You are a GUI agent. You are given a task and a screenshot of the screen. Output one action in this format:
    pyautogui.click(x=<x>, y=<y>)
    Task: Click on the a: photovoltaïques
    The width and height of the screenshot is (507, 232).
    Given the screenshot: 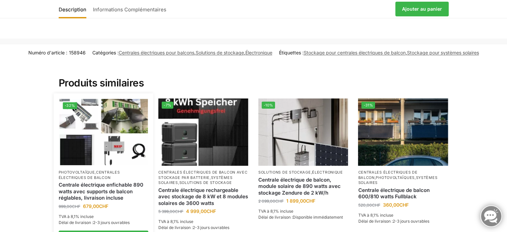 What is the action you would take?
    pyautogui.click(x=395, y=177)
    